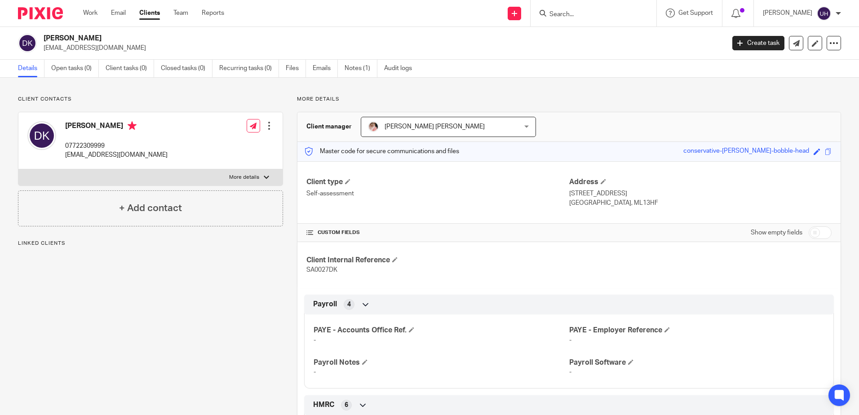 The height and width of the screenshot is (415, 859). I want to click on h3: Client manager, so click(329, 127).